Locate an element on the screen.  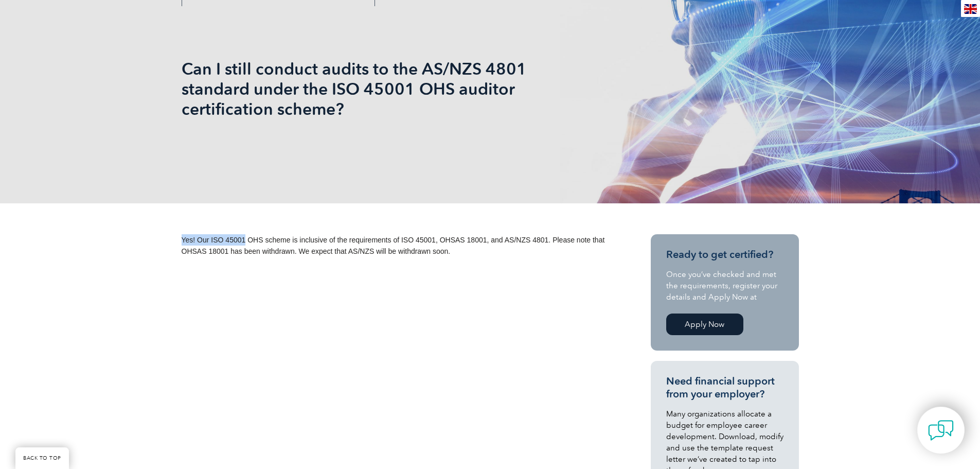
p: Once you’ve checked and met the requirements, register your details and Apply Now at is located at coordinates (725, 286).